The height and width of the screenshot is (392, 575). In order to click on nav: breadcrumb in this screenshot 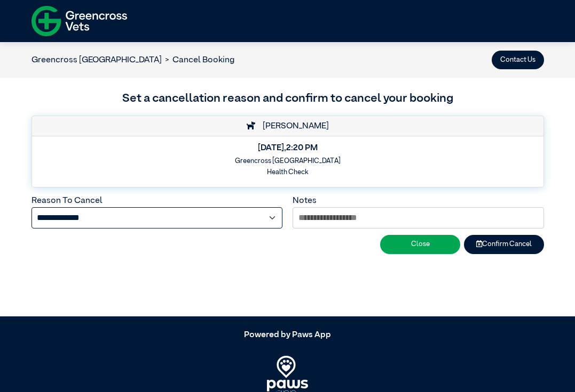, I will do `click(133, 61)`.